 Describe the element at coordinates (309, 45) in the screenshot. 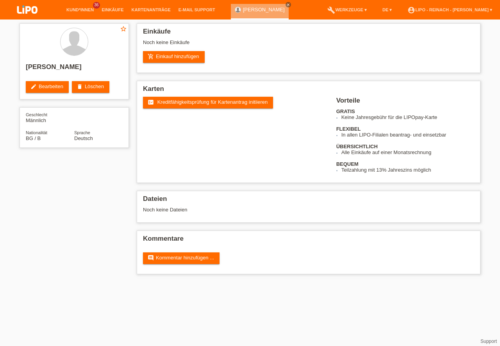

I see `div: Noch keine Einkäufe` at that location.